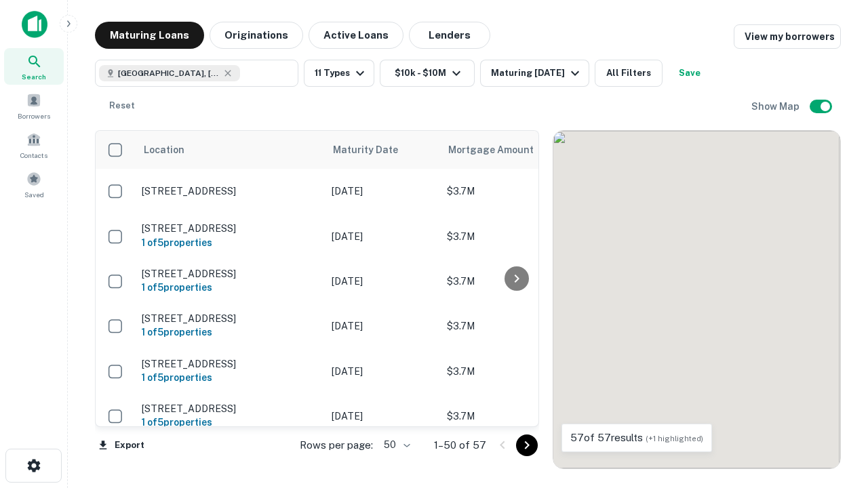 This screenshot has height=488, width=868. I want to click on button: Lenders, so click(450, 35).